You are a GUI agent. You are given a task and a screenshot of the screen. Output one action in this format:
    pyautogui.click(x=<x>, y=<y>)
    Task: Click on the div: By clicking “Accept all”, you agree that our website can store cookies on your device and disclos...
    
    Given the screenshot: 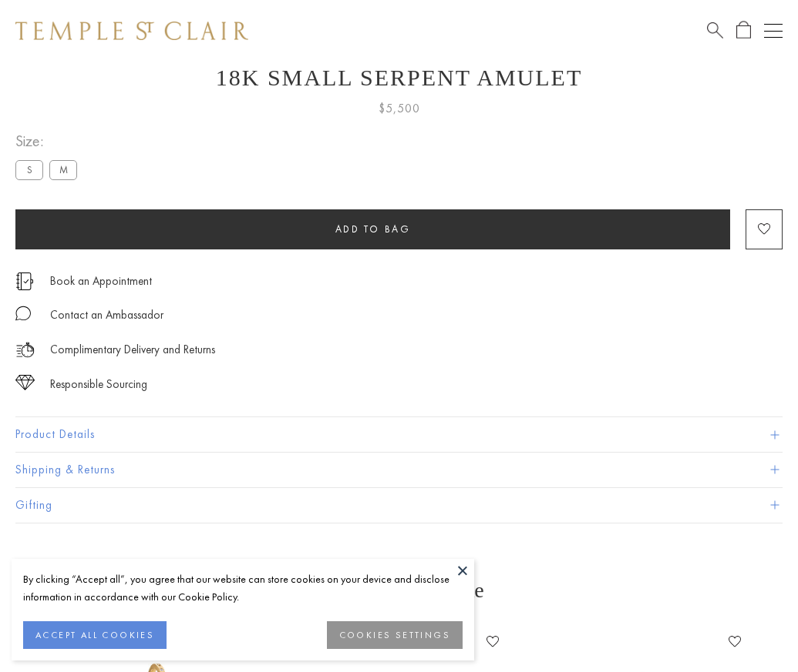 What is the action you would take?
    pyautogui.click(x=243, y=589)
    